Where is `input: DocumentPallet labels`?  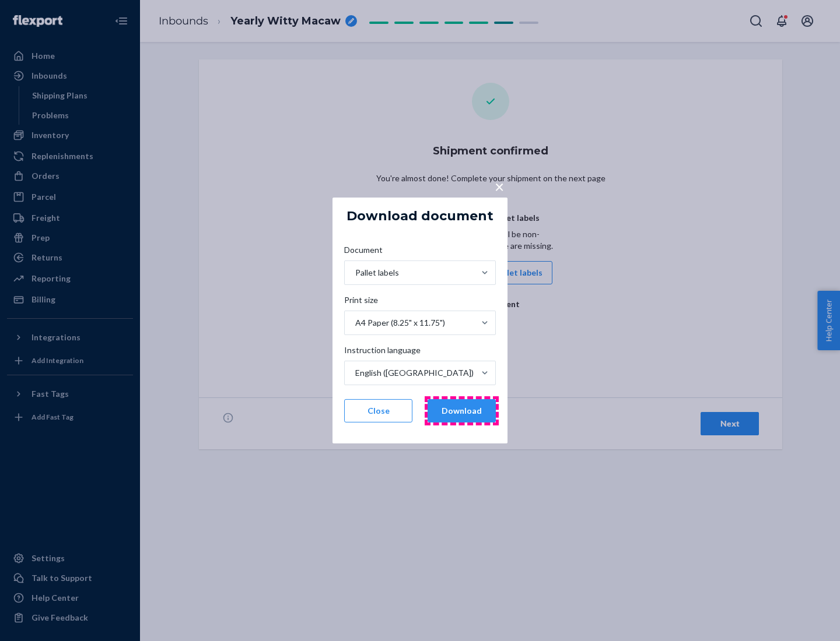 input: DocumentPallet labels is located at coordinates (355, 273).